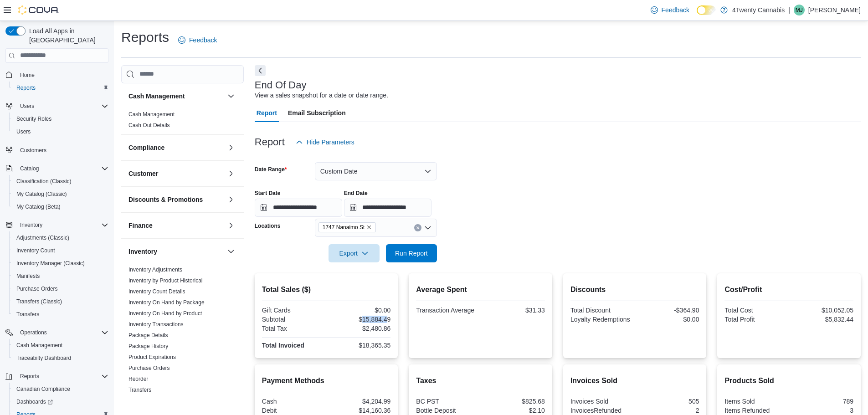 The image size is (868, 415). I want to click on span: Inventory, so click(31, 225).